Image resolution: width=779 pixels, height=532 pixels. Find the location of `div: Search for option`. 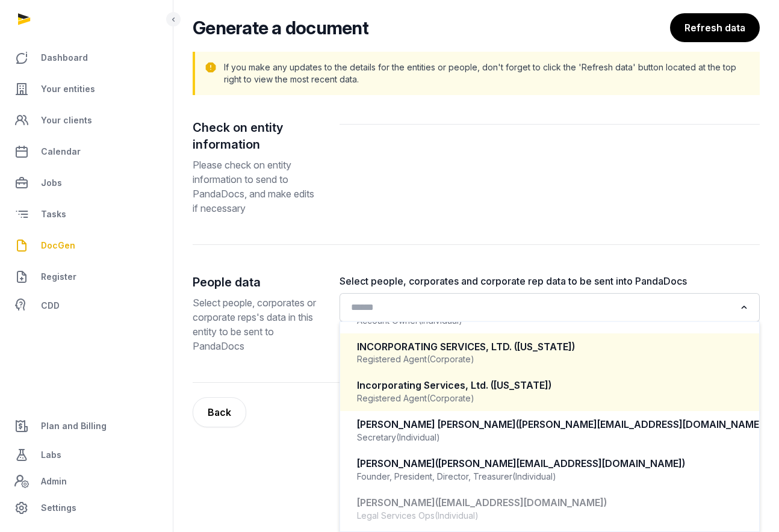

div: Search for option is located at coordinates (549, 307).